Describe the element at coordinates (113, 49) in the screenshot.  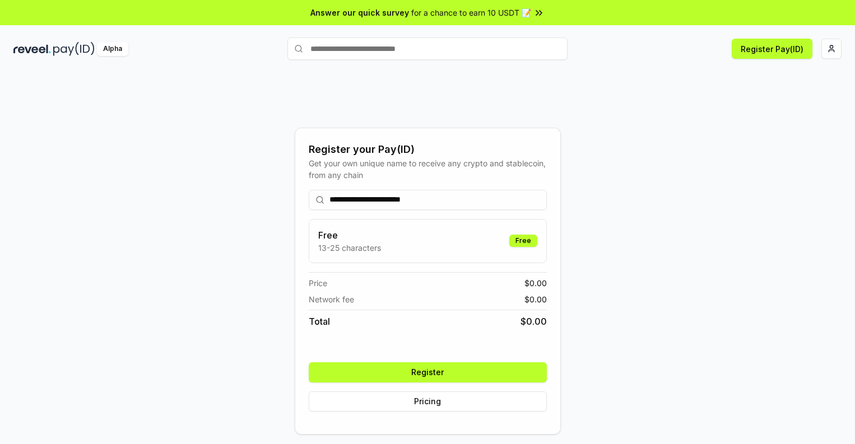
I see `div: Alpha` at that location.